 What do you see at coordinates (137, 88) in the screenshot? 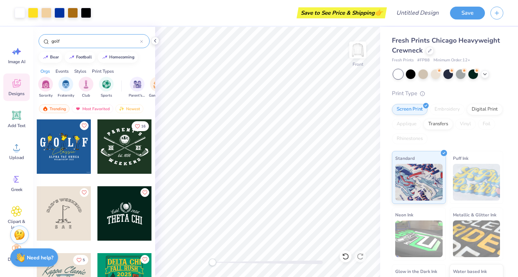
I see `div: filter for Parent's Weekend` at bounding box center [137, 88].